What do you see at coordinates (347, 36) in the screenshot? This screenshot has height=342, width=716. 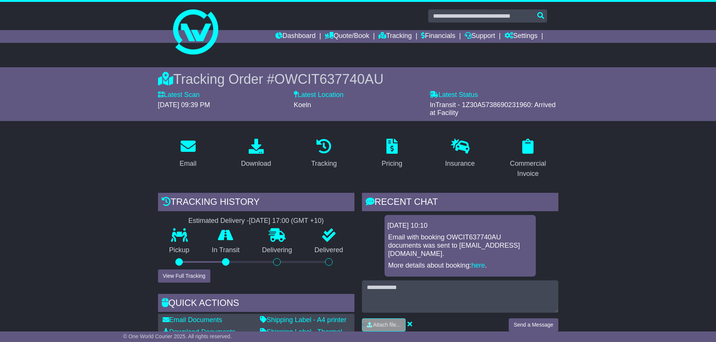 I see `a: Quote/Book` at bounding box center [347, 36].